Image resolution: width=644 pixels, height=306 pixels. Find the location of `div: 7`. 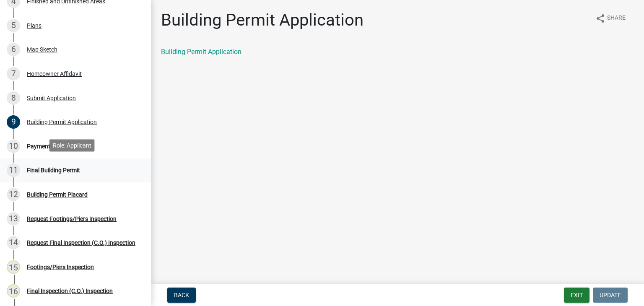

div: 7 is located at coordinates (13, 74).